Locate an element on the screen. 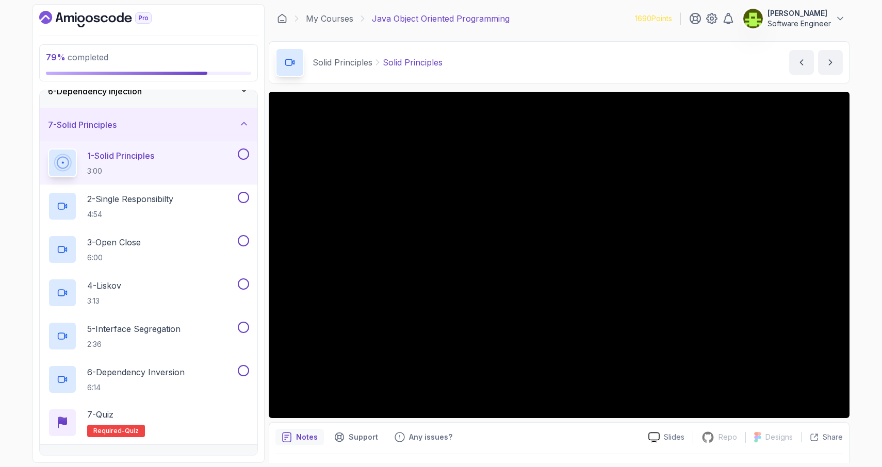  p: Software Engineer is located at coordinates (799, 24).